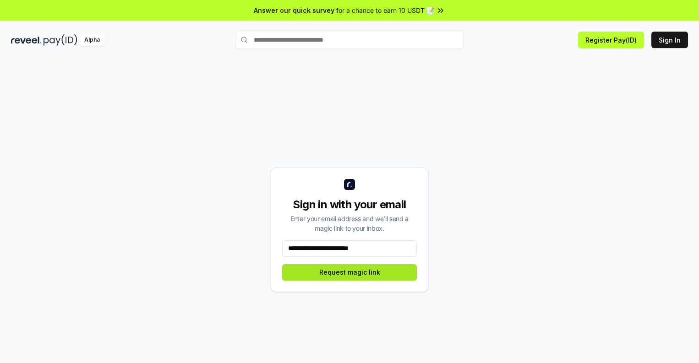 The width and height of the screenshot is (699, 363). Describe the element at coordinates (350, 185) in the screenshot. I see `img: logo_small` at that location.